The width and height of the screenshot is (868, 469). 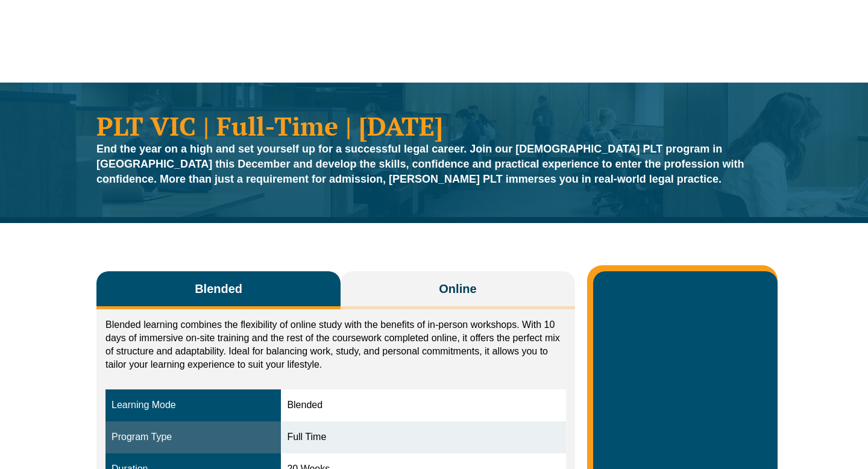 I want to click on div: Program Type, so click(x=193, y=437).